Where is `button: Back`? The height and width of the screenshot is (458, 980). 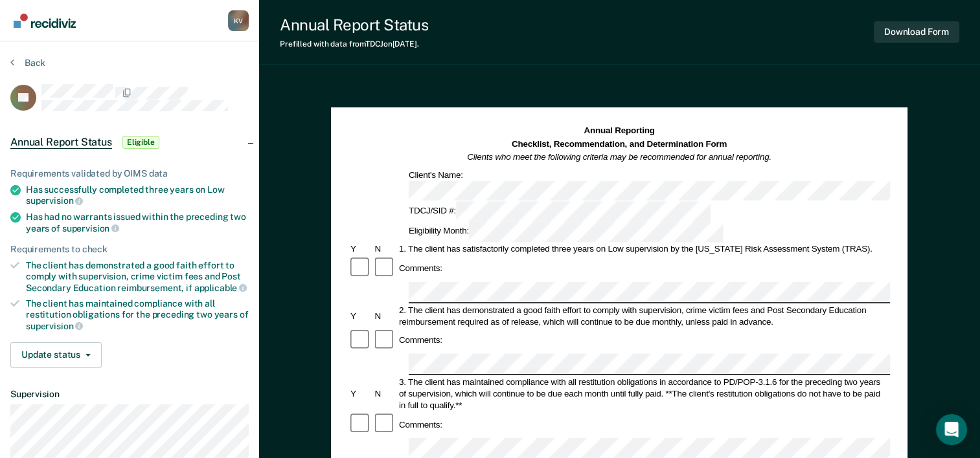 button: Back is located at coordinates (28, 63).